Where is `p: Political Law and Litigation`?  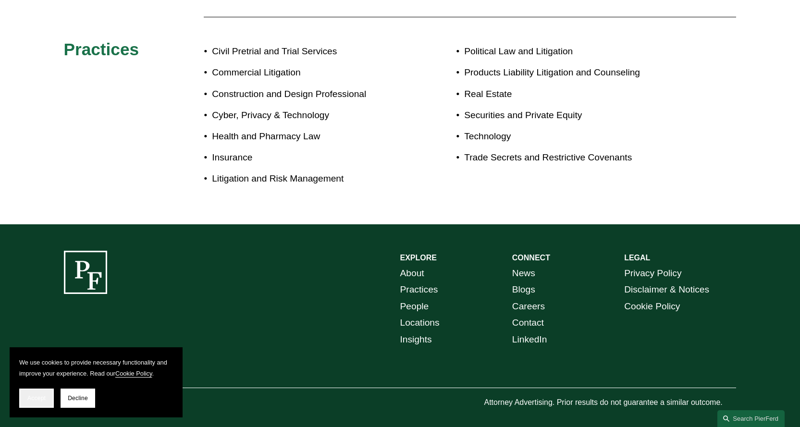 p: Political Law and Litigation is located at coordinates (572, 51).